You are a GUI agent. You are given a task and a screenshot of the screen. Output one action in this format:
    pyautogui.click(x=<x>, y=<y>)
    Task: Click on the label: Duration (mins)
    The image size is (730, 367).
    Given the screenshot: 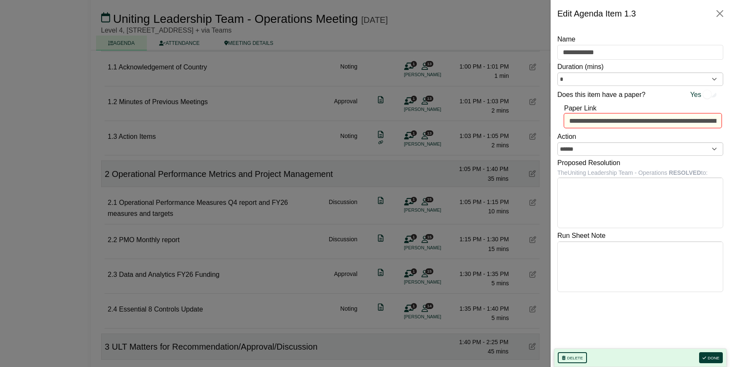 What is the action you would take?
    pyautogui.click(x=581, y=67)
    